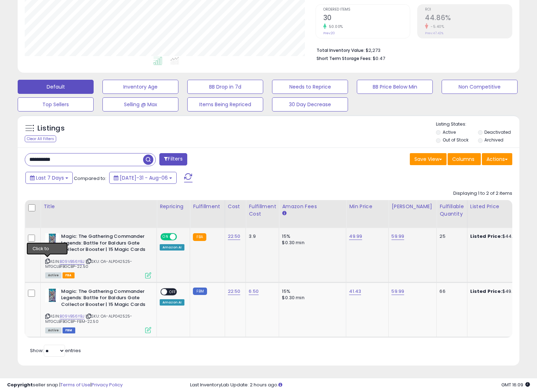  I want to click on a: Privacy Policy, so click(107, 385).